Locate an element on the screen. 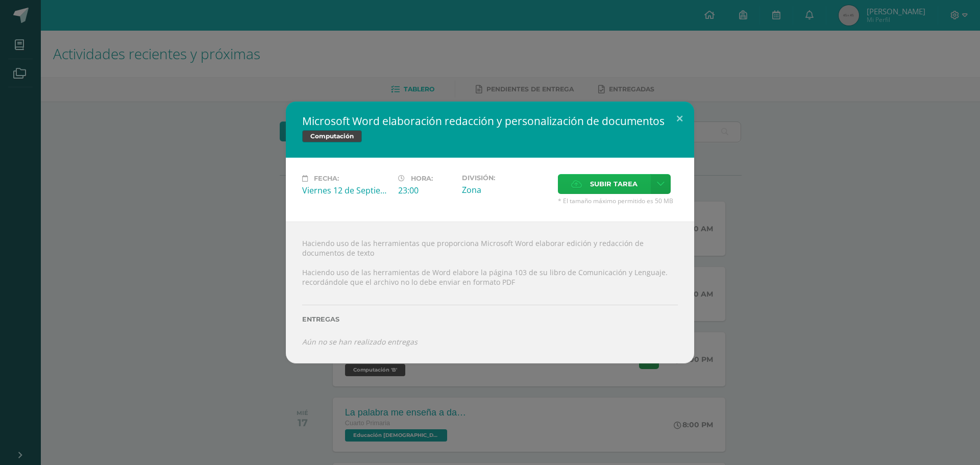  span: Subir tarea is located at coordinates (613, 184).